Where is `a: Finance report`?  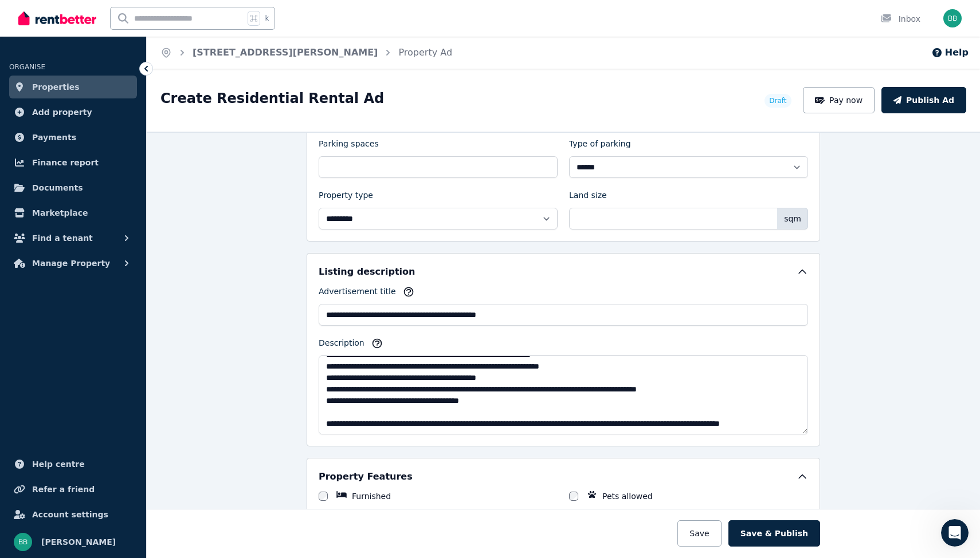 a: Finance report is located at coordinates (73, 163).